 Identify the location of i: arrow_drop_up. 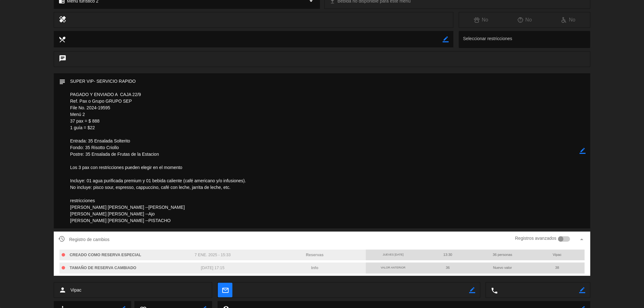
(582, 239).